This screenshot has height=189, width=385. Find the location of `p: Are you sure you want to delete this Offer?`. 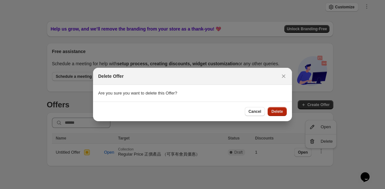

p: Are you sure you want to delete this Offer? is located at coordinates (193, 93).